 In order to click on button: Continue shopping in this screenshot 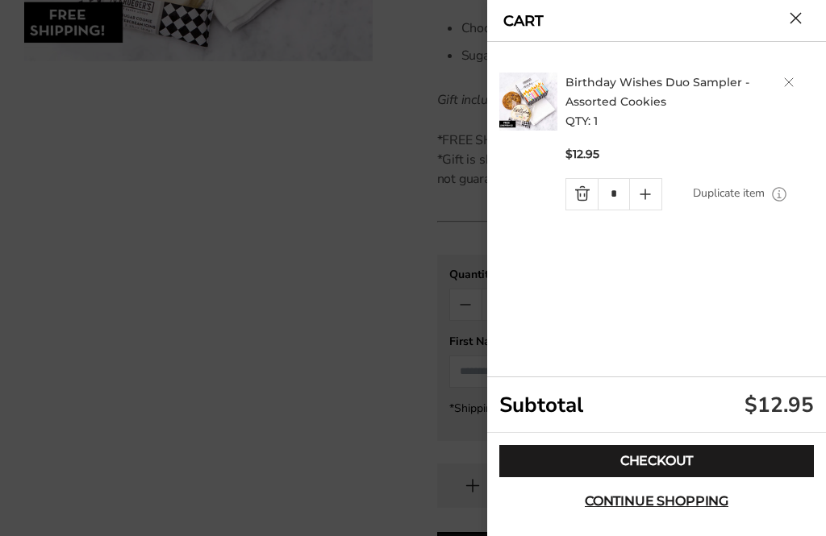, I will do `click(656, 502)`.